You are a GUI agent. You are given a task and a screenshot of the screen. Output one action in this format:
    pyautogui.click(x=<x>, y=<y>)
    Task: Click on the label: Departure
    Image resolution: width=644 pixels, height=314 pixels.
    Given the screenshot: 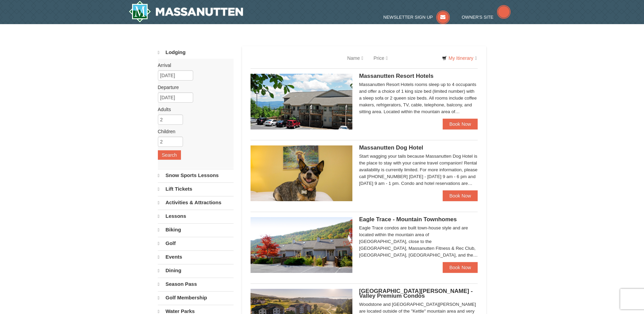 What is the action you would take?
    pyautogui.click(x=193, y=87)
    